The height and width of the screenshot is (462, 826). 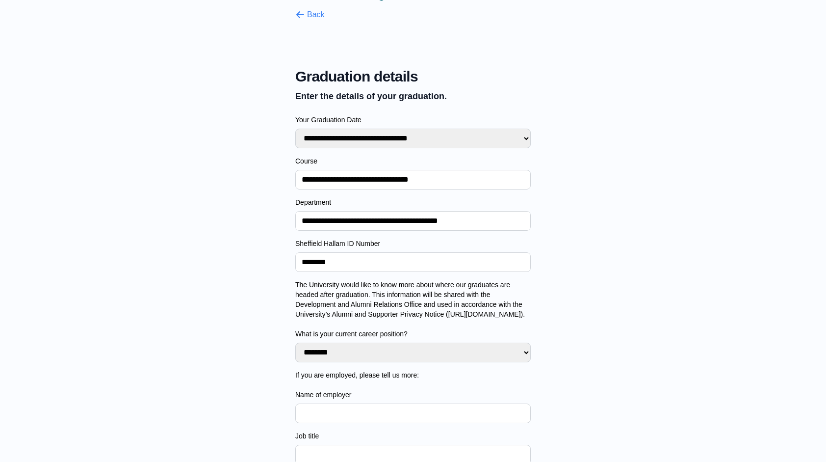 I want to click on label: Your Graduation Date, so click(x=413, y=120).